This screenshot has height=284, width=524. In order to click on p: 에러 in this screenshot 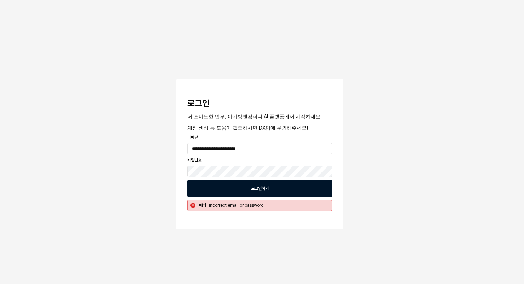, I will do `click(202, 205)`.